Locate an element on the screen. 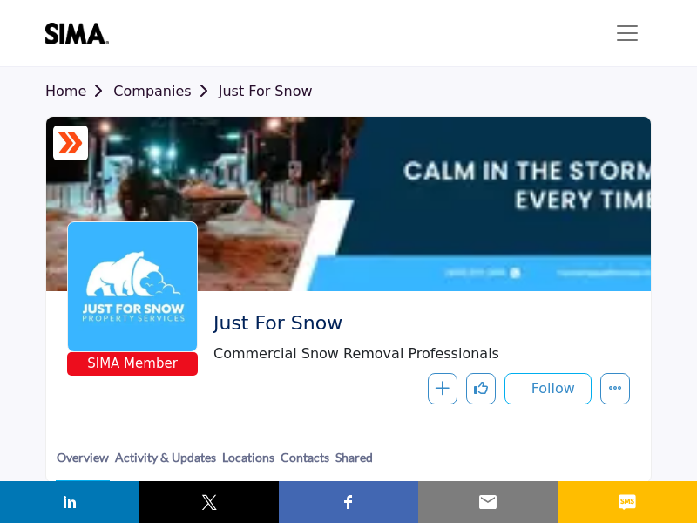 Image resolution: width=697 pixels, height=523 pixels. button: Like is located at coordinates (481, 388).